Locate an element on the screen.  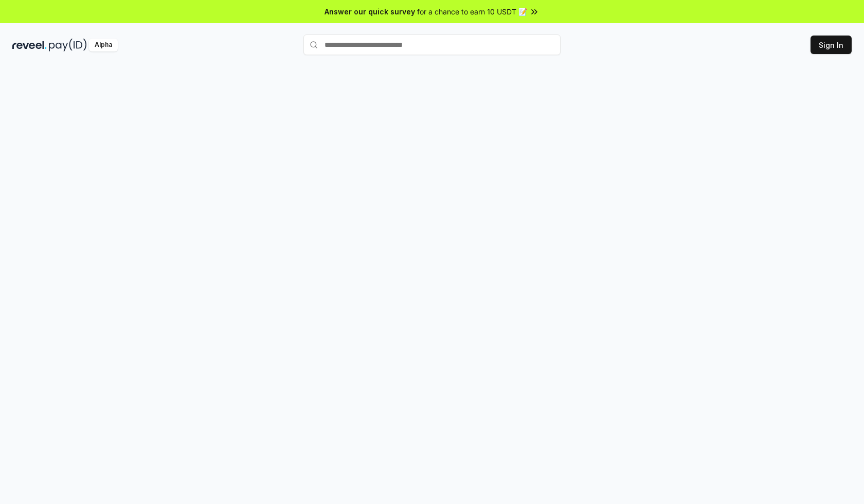
span: for a chance to earn 10 USDT 📝 is located at coordinates (472, 11).